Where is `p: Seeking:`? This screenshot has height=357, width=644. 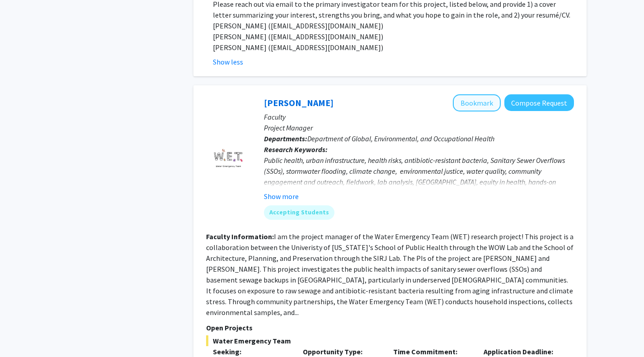 p: Seeking: is located at coordinates (251, 352).